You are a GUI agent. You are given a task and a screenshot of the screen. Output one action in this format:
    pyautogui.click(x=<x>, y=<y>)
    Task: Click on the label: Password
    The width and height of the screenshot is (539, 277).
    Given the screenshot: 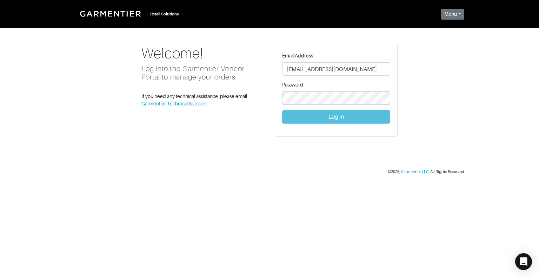 What is the action you would take?
    pyautogui.click(x=292, y=85)
    